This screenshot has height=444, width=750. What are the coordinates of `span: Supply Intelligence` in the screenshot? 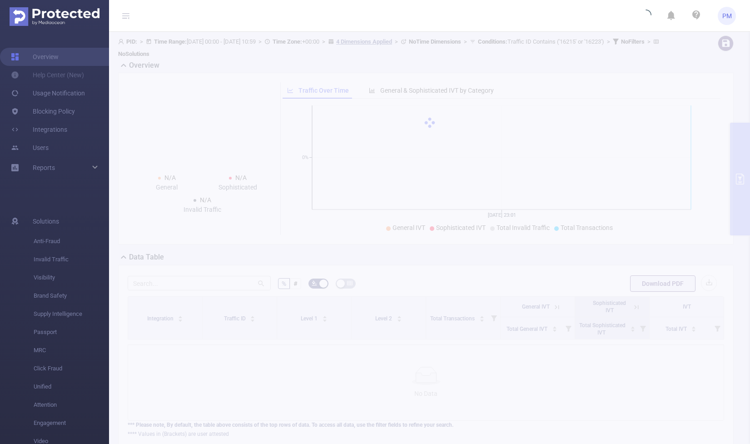 It's located at (71, 314).